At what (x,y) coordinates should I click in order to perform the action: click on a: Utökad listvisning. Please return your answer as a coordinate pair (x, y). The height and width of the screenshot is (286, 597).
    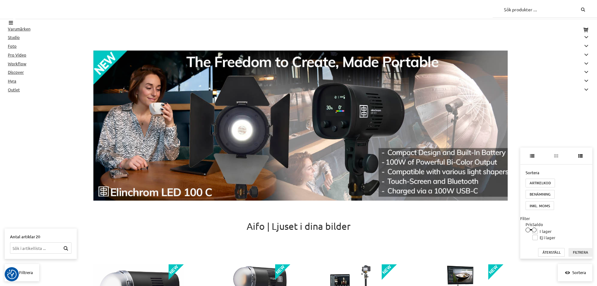
    Looking at the image, I should click on (581, 156).